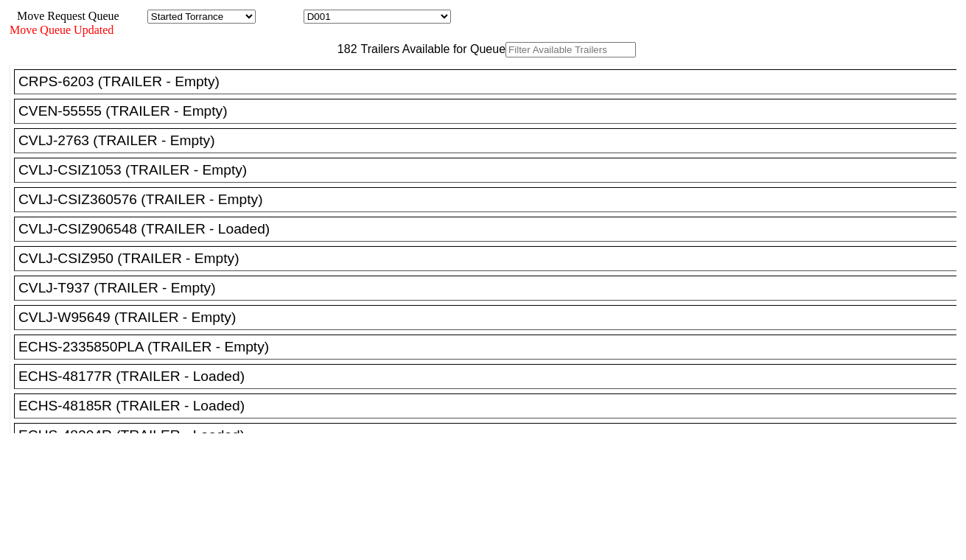 The height and width of the screenshot is (560, 966). Describe the element at coordinates (492, 347) in the screenshot. I see `div: ECHS-2335850PLA (TRAILER - Empty)` at that location.